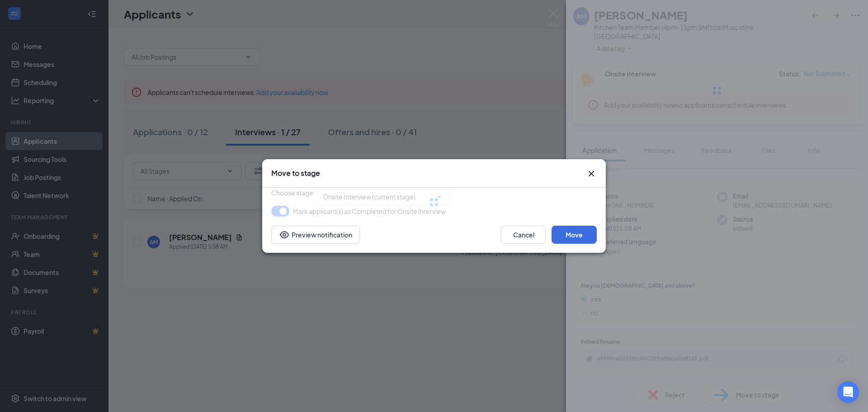 This screenshot has height=412, width=868. What do you see at coordinates (592, 174) in the screenshot?
I see `svg: Cross` at bounding box center [592, 174].